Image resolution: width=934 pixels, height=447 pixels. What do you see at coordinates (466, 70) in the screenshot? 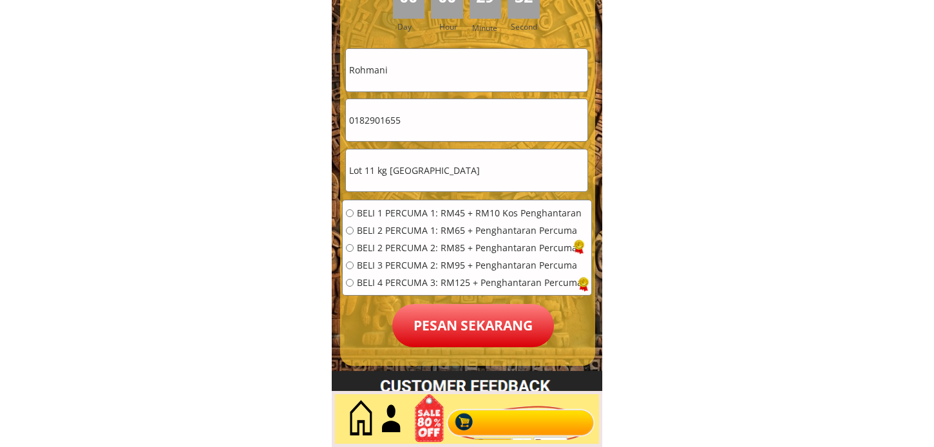
I see `input: Nama` at bounding box center [466, 70].